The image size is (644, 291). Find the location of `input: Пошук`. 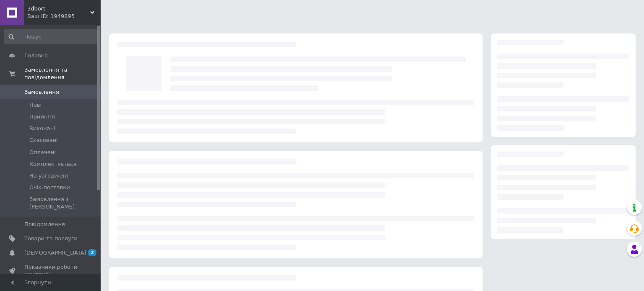

input: Пошук is located at coordinates (51, 37).